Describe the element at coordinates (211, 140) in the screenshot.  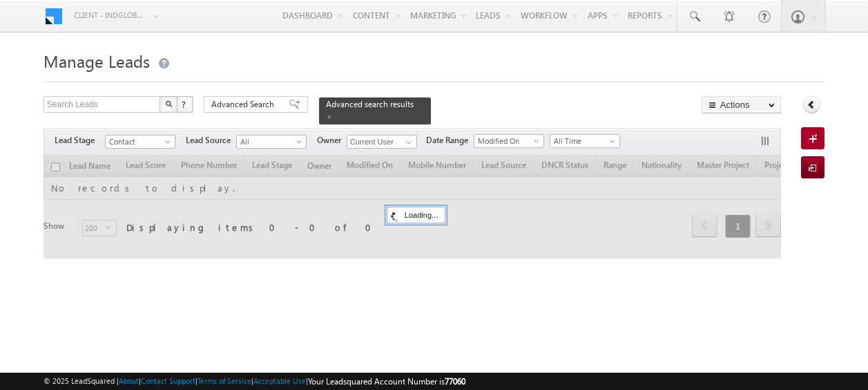
I see `span: Lead Source` at that location.